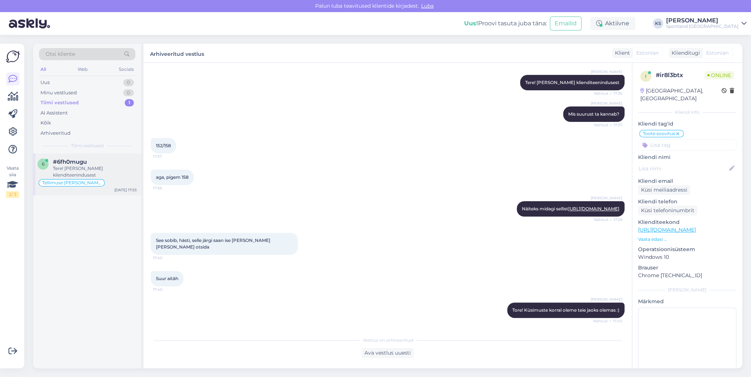 This screenshot has height=377, width=751. What do you see at coordinates (687, 222) in the screenshot?
I see `p: Klienditeekond` at bounding box center [687, 222].